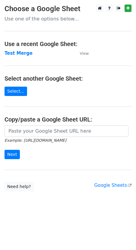  I want to click on a: Google Sheets, so click(113, 185).